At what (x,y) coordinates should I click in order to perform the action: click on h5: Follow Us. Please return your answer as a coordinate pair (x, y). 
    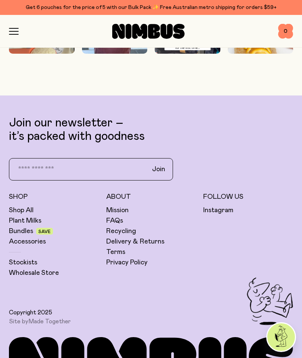
    Looking at the image, I should click on (248, 197).